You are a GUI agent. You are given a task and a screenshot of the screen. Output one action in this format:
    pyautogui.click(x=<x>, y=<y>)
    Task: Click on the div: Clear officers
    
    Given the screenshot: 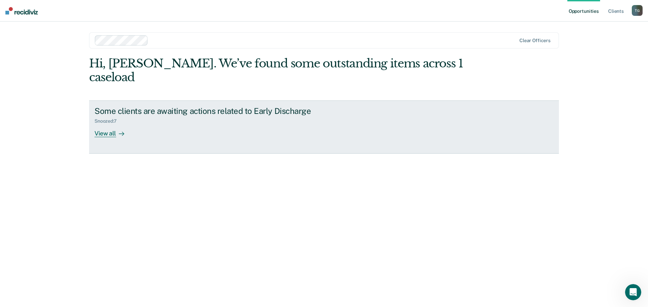 What is the action you would take?
    pyautogui.click(x=535, y=40)
    